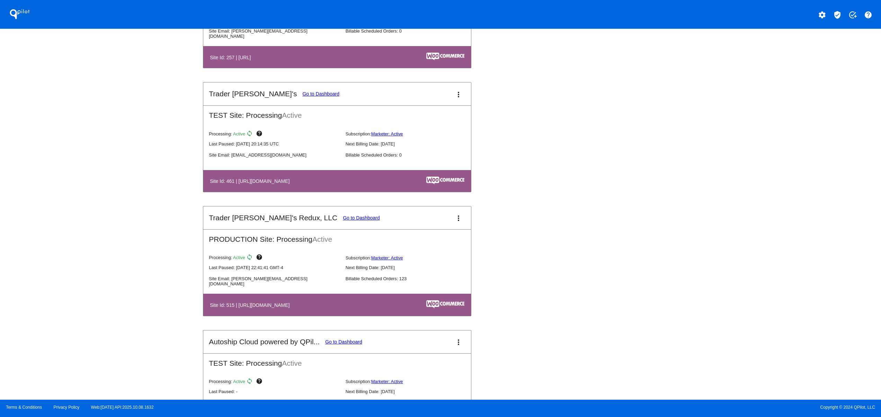 This screenshot has height=417, width=881. I want to click on span: Copyright © 2024 QPilot, LLC, so click(661, 407).